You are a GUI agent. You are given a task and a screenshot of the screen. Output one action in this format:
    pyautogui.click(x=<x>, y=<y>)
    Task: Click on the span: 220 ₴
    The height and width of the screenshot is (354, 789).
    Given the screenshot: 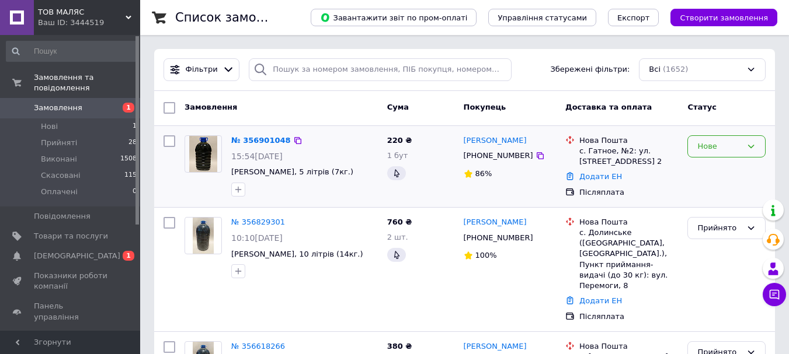 What is the action you would take?
    pyautogui.click(x=399, y=140)
    